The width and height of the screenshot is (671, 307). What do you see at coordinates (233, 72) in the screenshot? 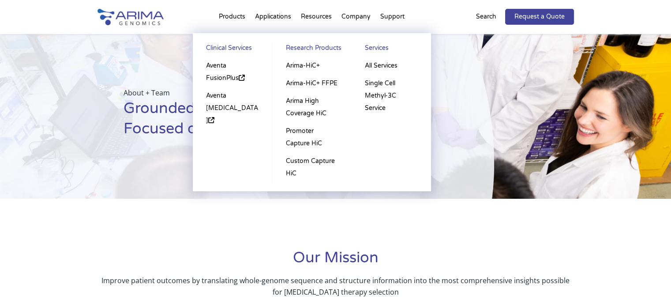
I see `a: Aventa FusionPlus` at bounding box center [233, 72].